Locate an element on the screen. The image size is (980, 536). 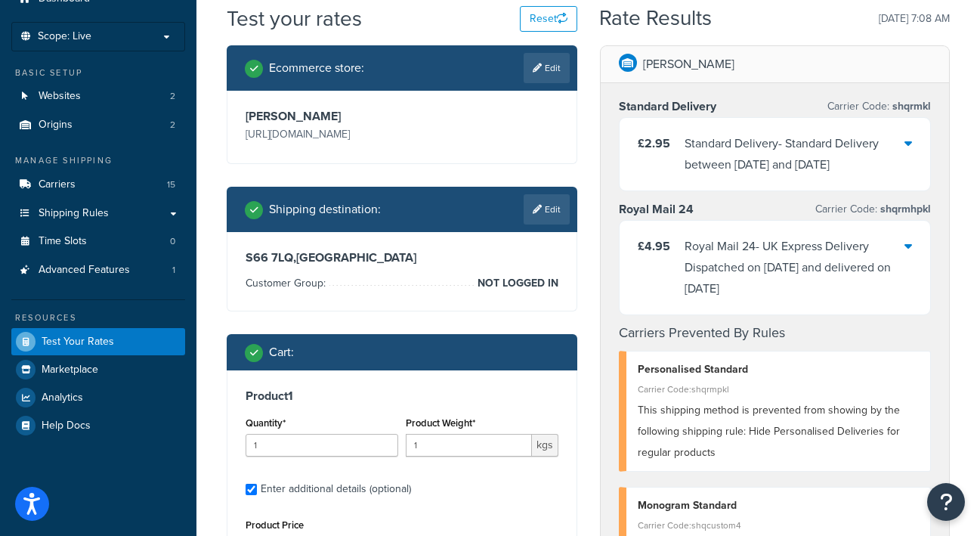
span: 15 is located at coordinates (171, 185).